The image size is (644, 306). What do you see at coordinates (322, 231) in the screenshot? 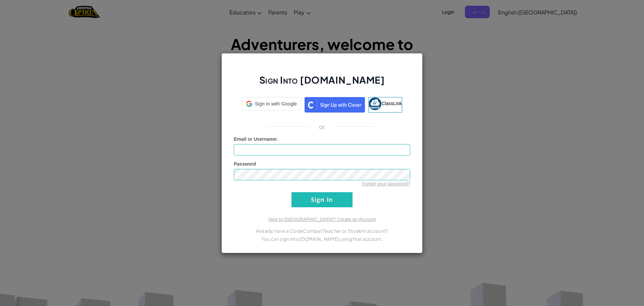
I see `p: Already have a CodeCombat Teacher or Student account?` at bounding box center [322, 231].